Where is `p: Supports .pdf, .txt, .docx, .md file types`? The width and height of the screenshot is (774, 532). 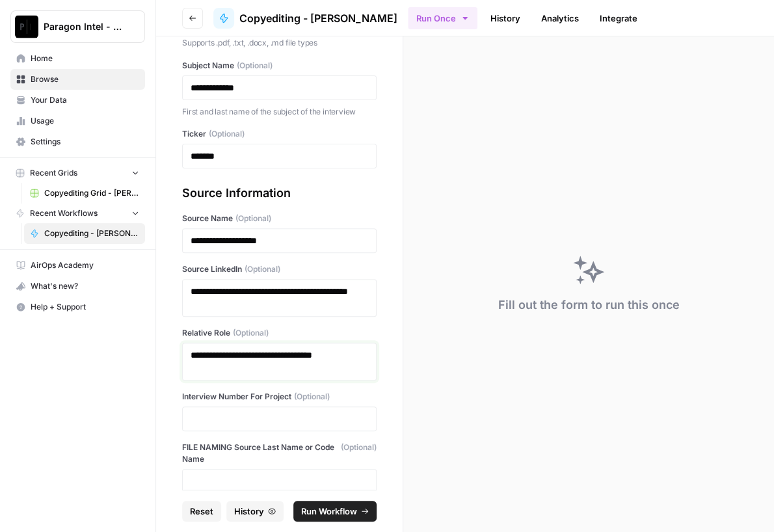 p: Supports .pdf, .txt, .docx, .md file types is located at coordinates (279, 43).